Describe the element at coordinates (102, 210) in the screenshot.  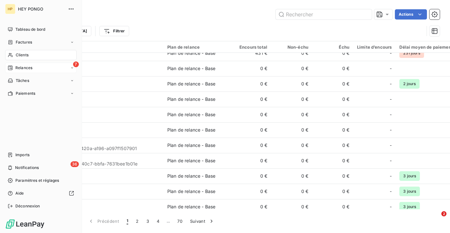
I see `span: cli_b226877ff8` at that location.